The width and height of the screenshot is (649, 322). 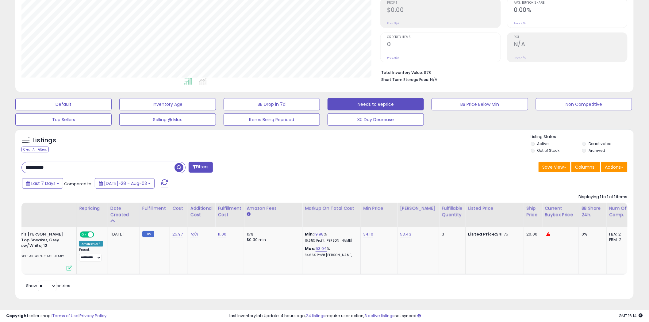 I want to click on span: ROI, so click(x=571, y=37).